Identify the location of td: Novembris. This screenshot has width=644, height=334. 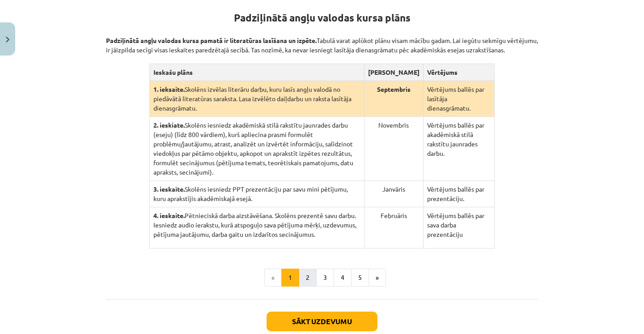
(393, 148).